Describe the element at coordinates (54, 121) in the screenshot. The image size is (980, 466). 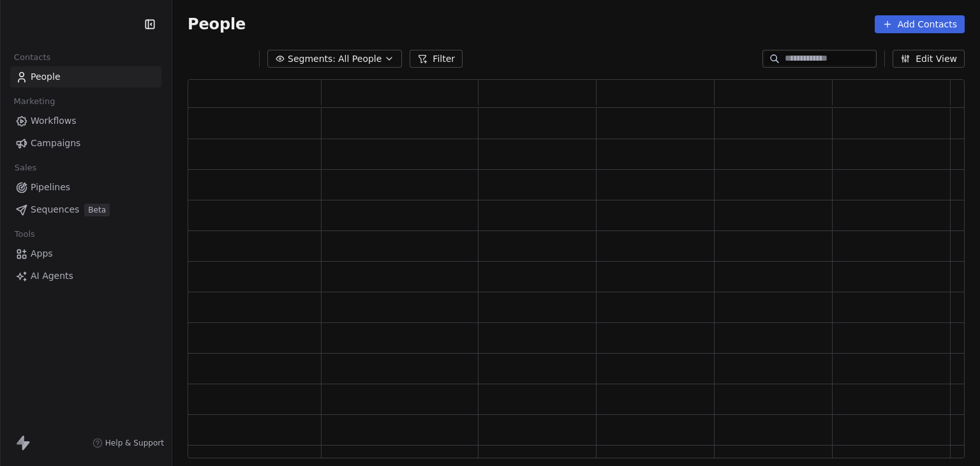
I see `span: Workflows` at that location.